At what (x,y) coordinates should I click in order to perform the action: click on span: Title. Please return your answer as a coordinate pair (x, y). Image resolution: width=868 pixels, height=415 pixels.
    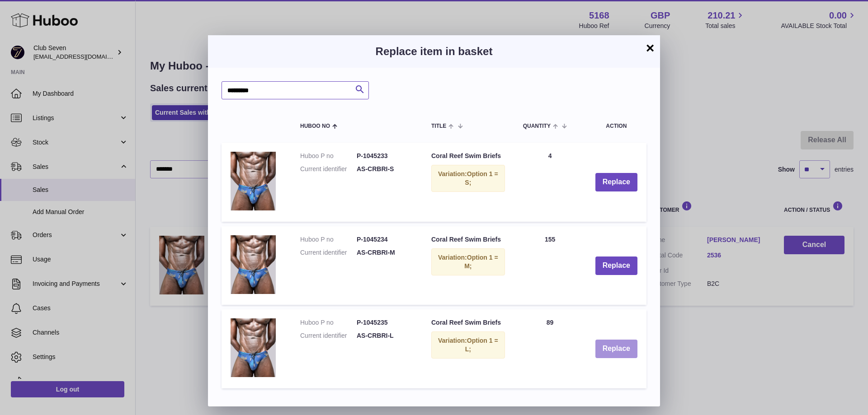
    Looking at the image, I should click on (438, 126).